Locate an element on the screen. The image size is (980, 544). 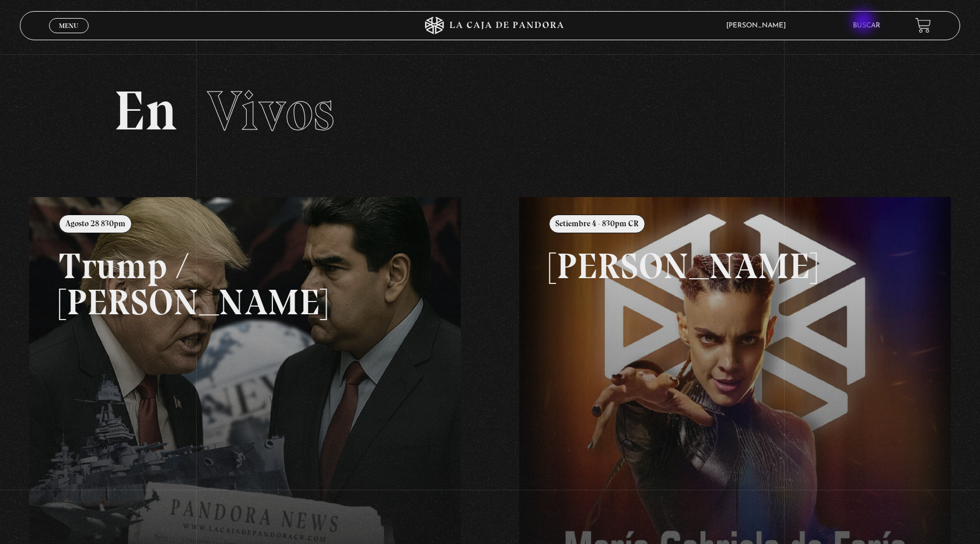
a: View your shopping cart is located at coordinates (922, 25).